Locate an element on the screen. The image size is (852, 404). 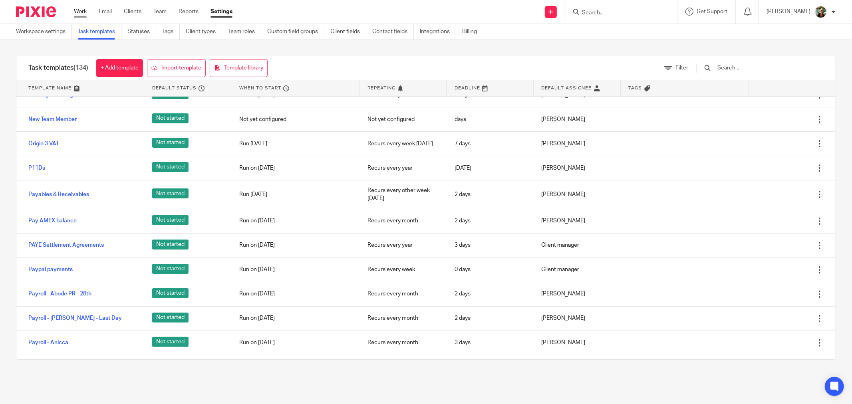
a: Import template is located at coordinates (176, 68).